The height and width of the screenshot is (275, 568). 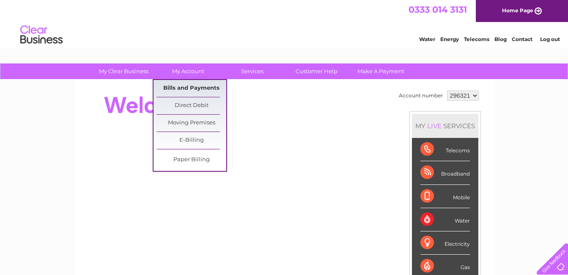 I want to click on a: 0333 014 3131, so click(x=438, y=9).